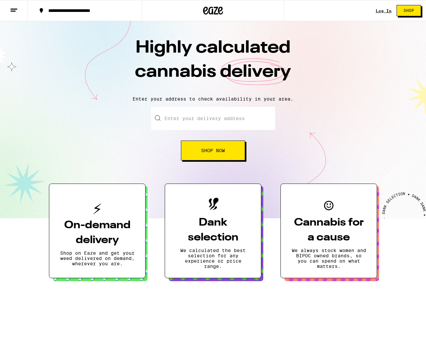 The height and width of the screenshot is (343, 426). I want to click on span: Shop Now, so click(213, 150).